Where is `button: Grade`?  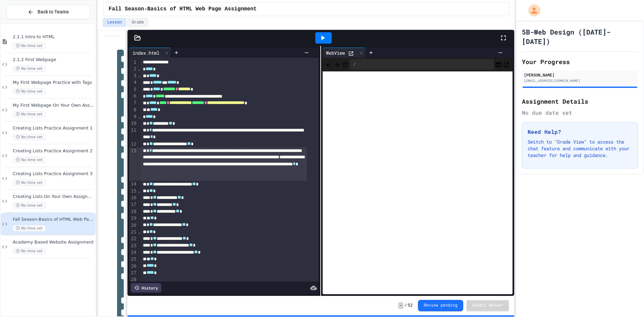 button: Grade is located at coordinates (138, 23).